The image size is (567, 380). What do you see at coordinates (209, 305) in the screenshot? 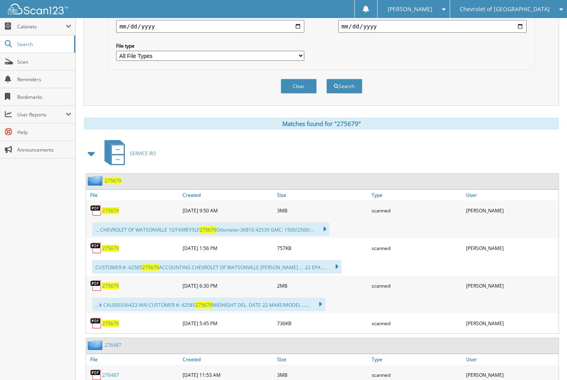
I see `div: ...# CAL000336423 WAI CUSTOMER #: 42585 MIDNIGHT DEL. DATE 22 MAKE/MODEL ......` at bounding box center [209, 305].